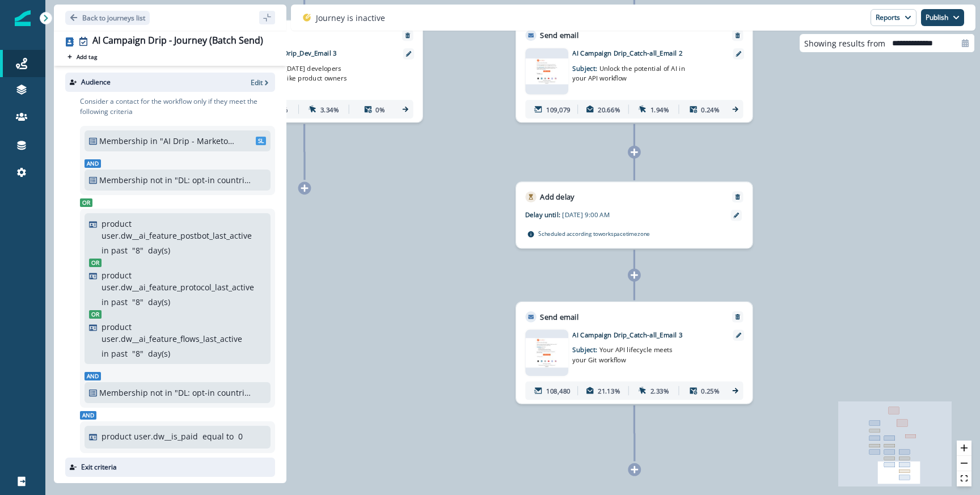  I want to click on p: 0.25%, so click(710, 390).